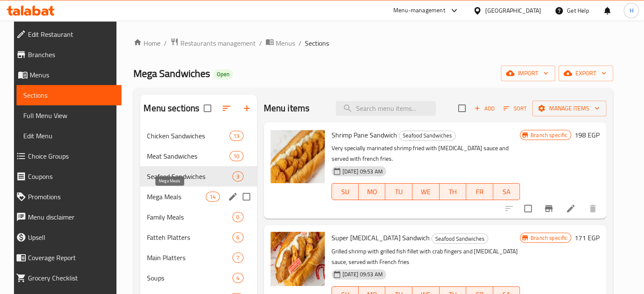 The height and width of the screenshot is (294, 644). Describe the element at coordinates (198, 136) in the screenshot. I see `div: Chicken Sandwiches13` at that location.